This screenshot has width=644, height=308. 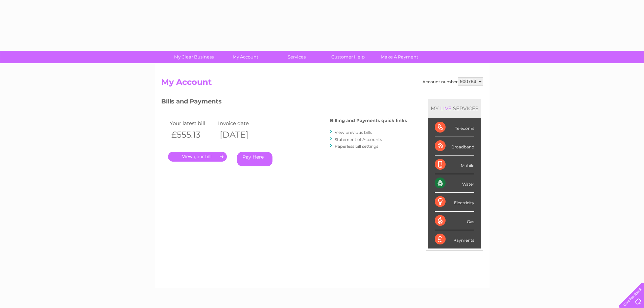 What do you see at coordinates (348, 57) in the screenshot?
I see `a: Customer Help` at bounding box center [348, 57].